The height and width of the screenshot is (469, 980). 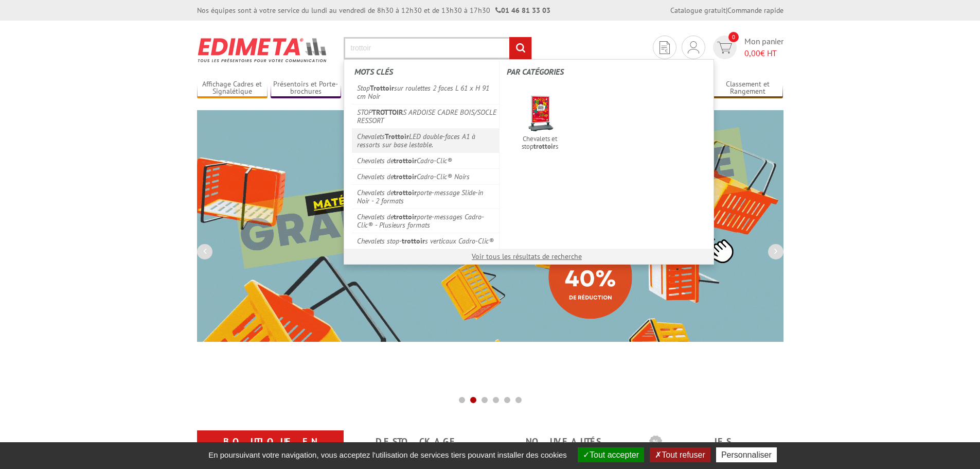 I want to click on a: STOPTROTTOIRS ARDOISE CADRE BOIS/SOCLE RESSORT, so click(x=425, y=116).